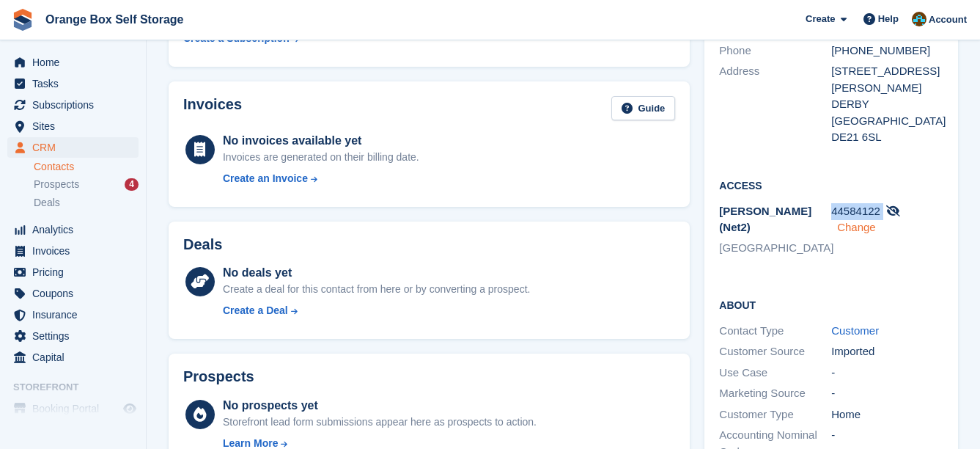 This screenshot has height=449, width=980. Describe the element at coordinates (86, 167) in the screenshot. I see `a: Contacts` at that location.